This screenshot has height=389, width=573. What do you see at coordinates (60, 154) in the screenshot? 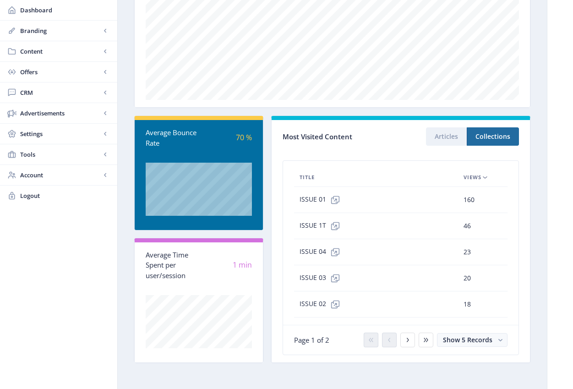
I see `span: Tools` at bounding box center [60, 154].